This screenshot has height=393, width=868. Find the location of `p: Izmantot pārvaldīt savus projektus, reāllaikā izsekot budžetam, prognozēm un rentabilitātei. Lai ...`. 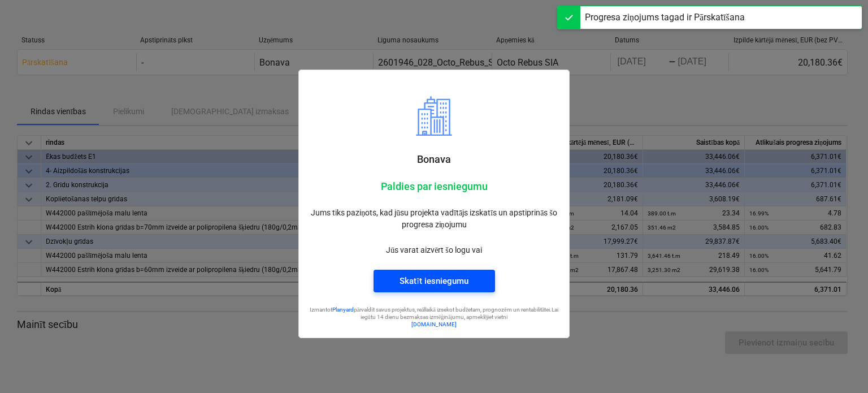

p: Izmantot pārvaldīt savus projektus, reāllaikā izsekot budžetam, prognozēm un rentabilitātei. Lai ... is located at coordinates (434, 314).